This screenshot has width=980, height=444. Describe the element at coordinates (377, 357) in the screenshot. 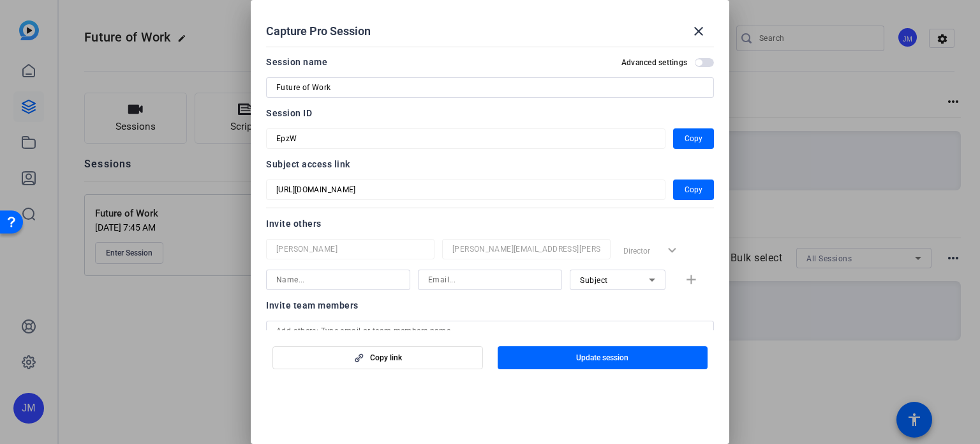

I see `button: Copy link` at that location.